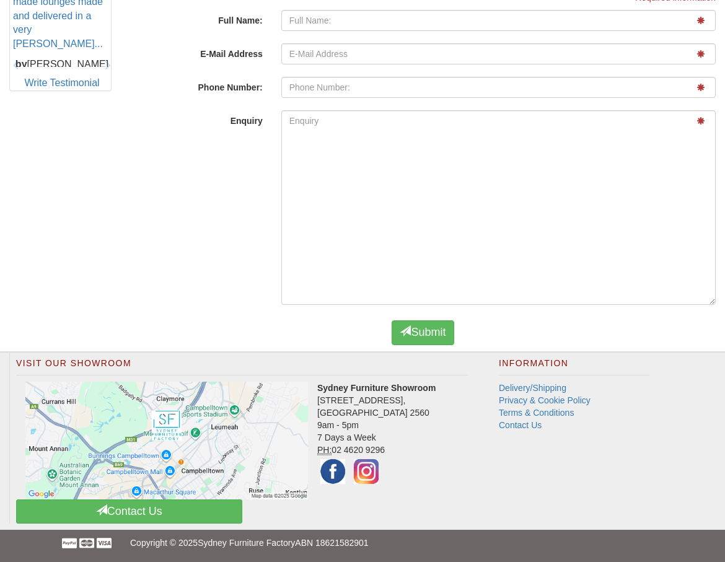 This screenshot has height=562, width=725. What do you see at coordinates (545, 400) in the screenshot?
I see `a: Privacy & Cookie Policy` at bounding box center [545, 400].